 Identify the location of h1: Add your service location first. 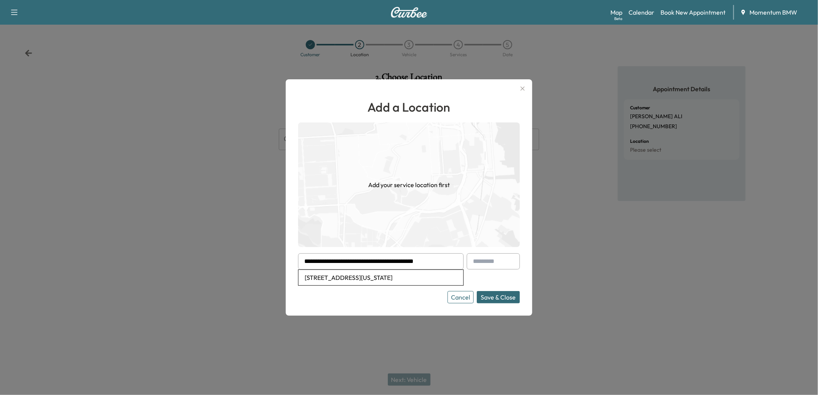
(409, 185).